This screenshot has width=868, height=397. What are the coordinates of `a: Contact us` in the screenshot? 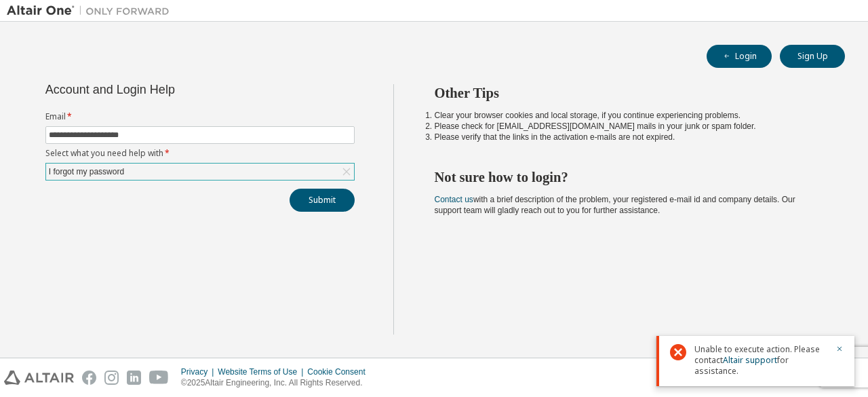 It's located at (453, 200).